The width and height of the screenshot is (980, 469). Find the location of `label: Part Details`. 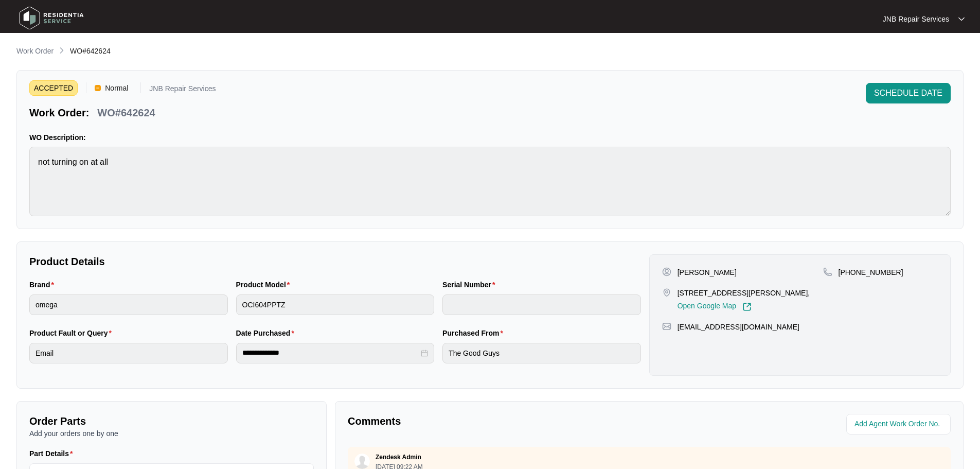

label: Part Details is located at coordinates (53, 454).